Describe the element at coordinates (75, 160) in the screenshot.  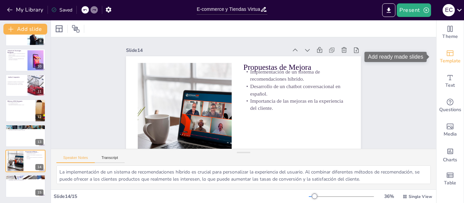
I see `button: Speaker Notes` at that location.